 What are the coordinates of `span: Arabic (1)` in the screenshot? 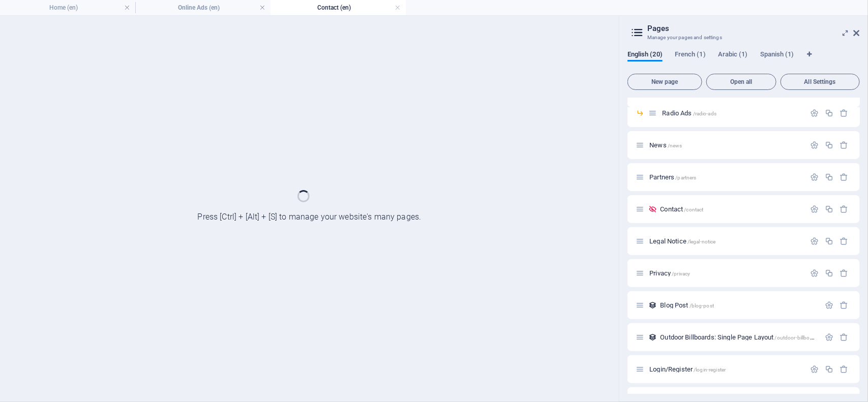 It's located at (733, 55).